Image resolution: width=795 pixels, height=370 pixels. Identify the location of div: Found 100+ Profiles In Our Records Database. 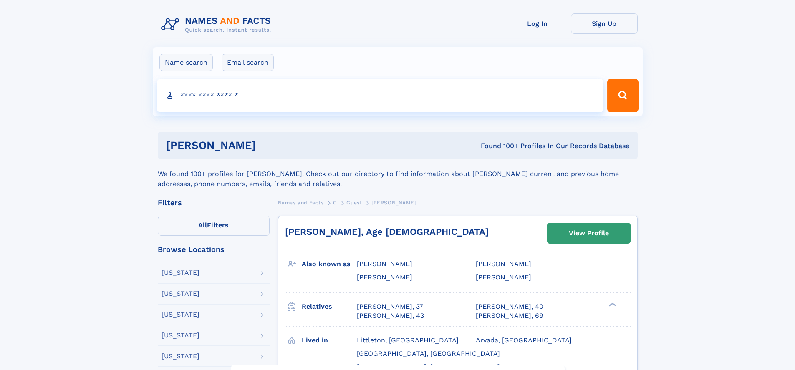
(499, 146).